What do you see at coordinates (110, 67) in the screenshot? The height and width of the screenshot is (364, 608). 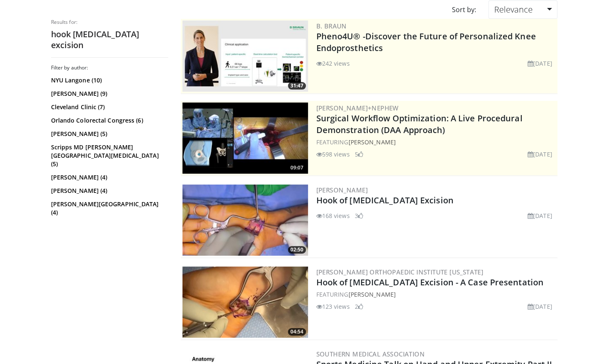 I see `h3: Filter by author:` at bounding box center [110, 67].